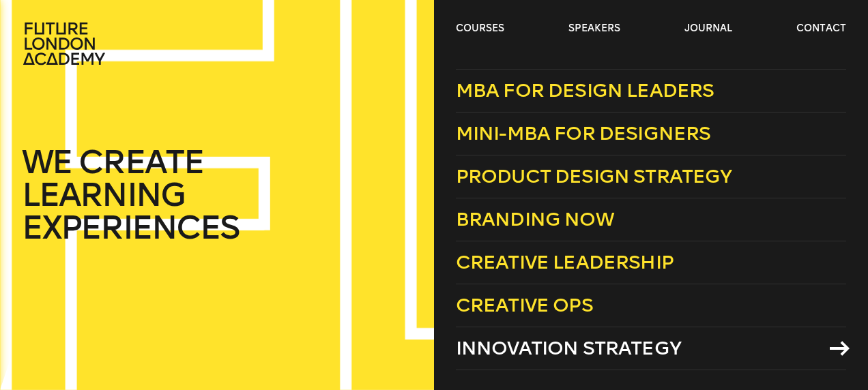  I want to click on a: speakers, so click(594, 28).